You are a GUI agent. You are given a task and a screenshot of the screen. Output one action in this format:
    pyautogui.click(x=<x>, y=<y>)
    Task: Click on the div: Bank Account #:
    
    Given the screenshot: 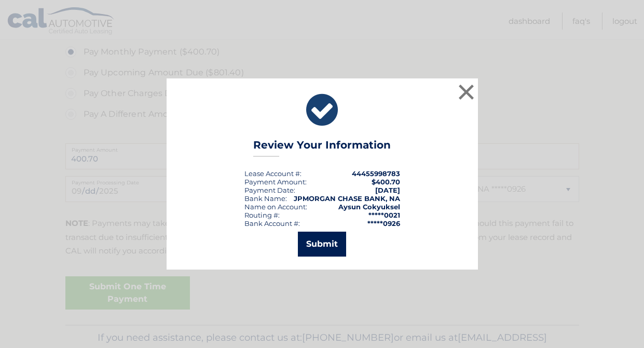 What is the action you would take?
    pyautogui.click(x=272, y=223)
    